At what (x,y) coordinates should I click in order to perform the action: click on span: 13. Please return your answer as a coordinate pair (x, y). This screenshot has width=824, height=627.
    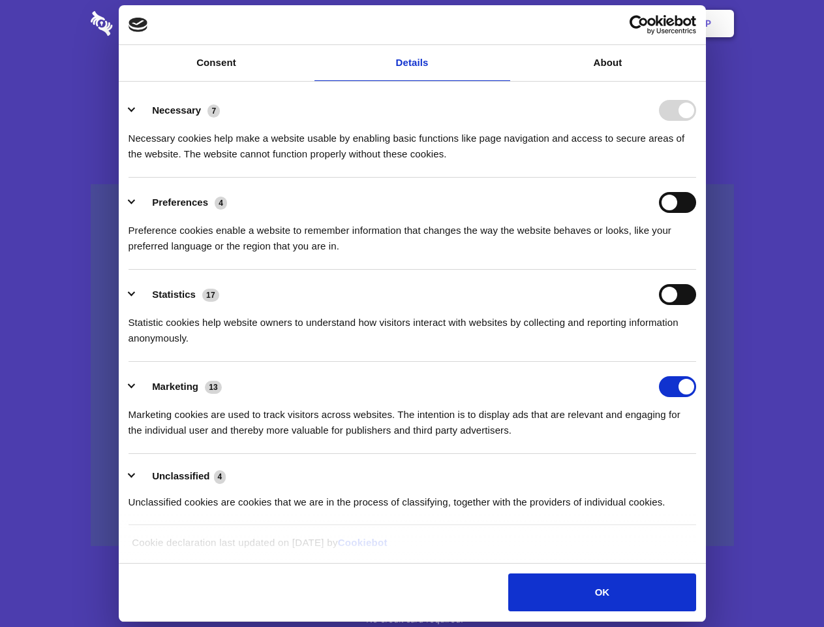
    Looking at the image, I should click on (213, 387).